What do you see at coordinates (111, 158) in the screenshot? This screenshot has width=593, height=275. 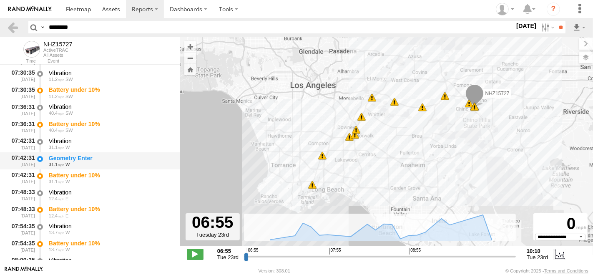 I see `div: Geometry Enter` at bounding box center [111, 158].